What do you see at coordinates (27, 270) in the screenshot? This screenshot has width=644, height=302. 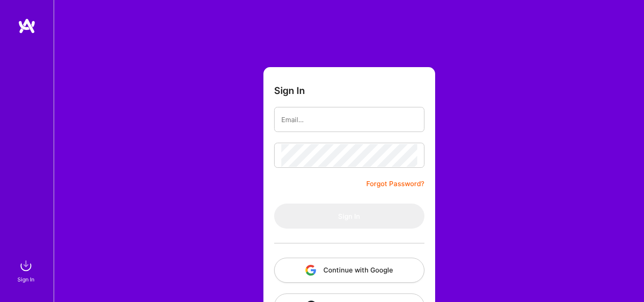 I see `a: sign inSign In` at bounding box center [27, 270].